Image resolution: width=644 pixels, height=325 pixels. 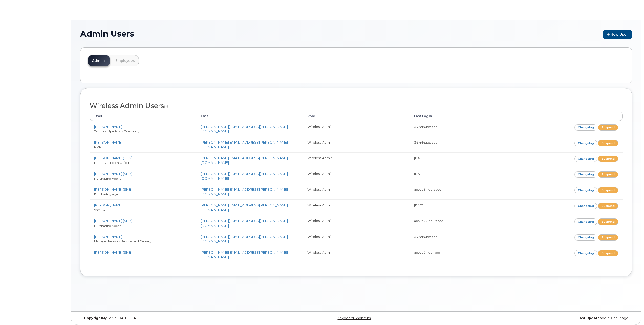 What do you see at coordinates (98, 147) in the screenshot?
I see `small: PMP` at bounding box center [98, 147].